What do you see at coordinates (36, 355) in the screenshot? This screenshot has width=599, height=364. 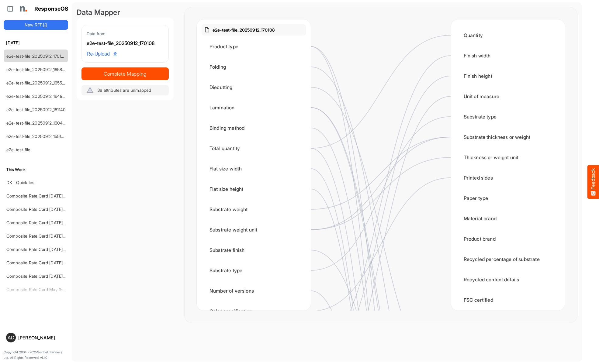 I see `p: Copyright 2004 - 2025 Northell Partners Ltd. All Rights Reserved. v 1.1.0` at bounding box center [36, 355].